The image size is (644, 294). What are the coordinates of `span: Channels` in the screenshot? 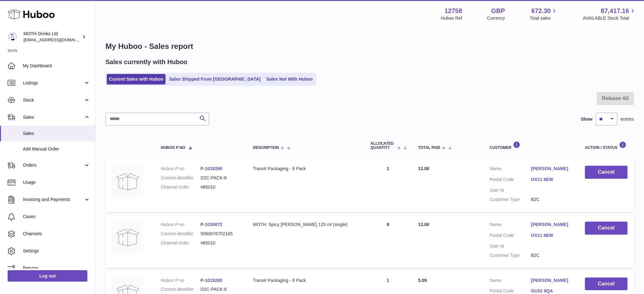 It's located at (57, 234).